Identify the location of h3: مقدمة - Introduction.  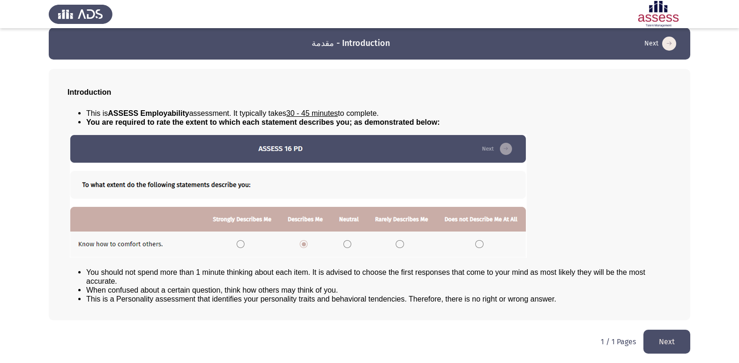
(350, 43).